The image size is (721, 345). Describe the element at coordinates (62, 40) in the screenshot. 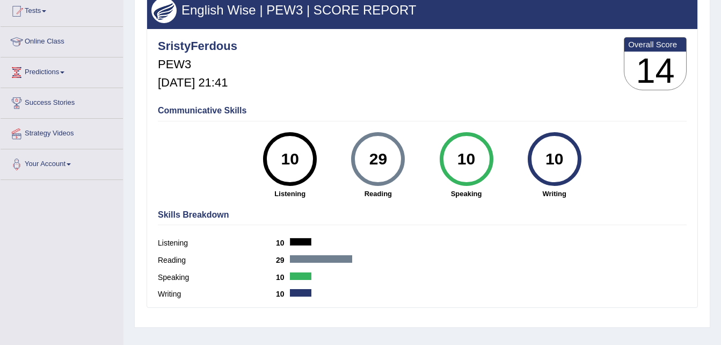

I see `a: Online Class` at that location.